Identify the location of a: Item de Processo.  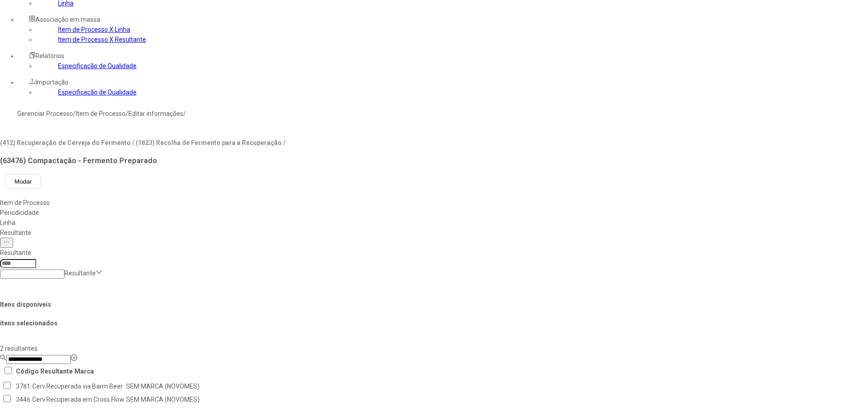
(101, 114).